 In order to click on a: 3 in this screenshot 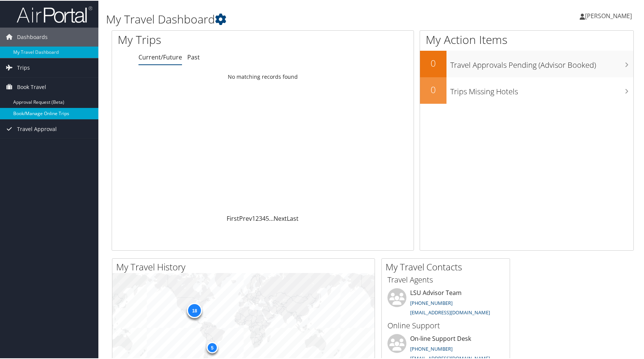, I will do `click(261, 218)`.